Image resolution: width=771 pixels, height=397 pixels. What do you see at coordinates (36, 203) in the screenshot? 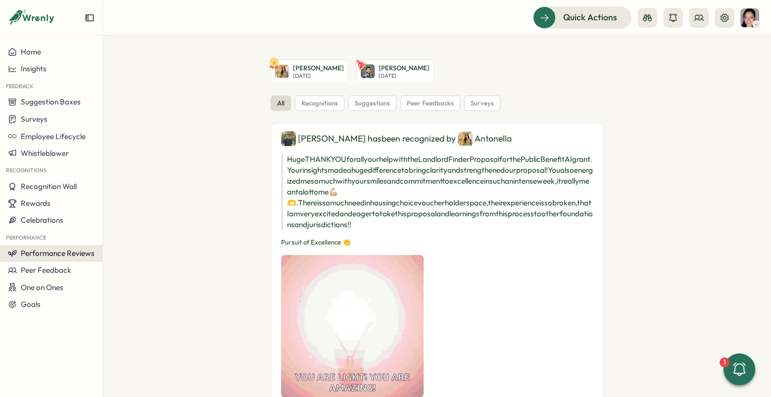
I see `span: Rewards` at bounding box center [36, 203].